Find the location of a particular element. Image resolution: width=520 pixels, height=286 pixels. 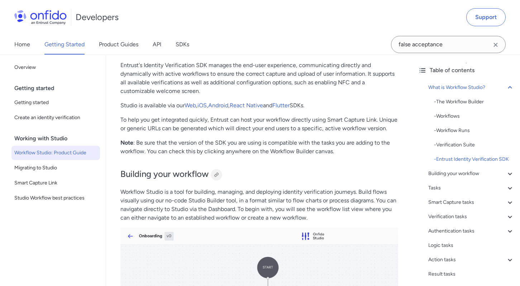

a: What is Workflow Studio? is located at coordinates (472, 88).